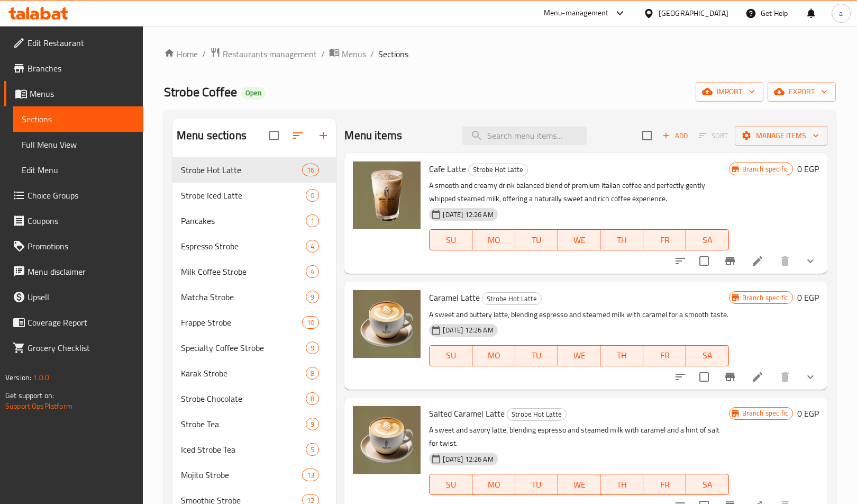 Image resolution: width=857 pixels, height=504 pixels. Describe the element at coordinates (387, 195) in the screenshot. I see `img: Cafe Latte` at that location.